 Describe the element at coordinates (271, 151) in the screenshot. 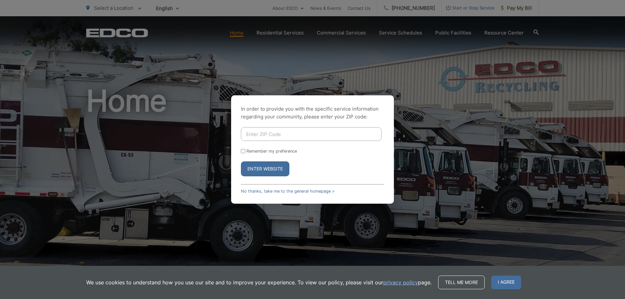

I see `label: Remember my preference` at that location.